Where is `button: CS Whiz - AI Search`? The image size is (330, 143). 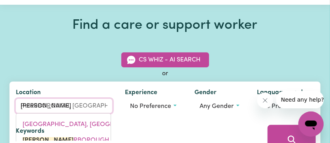
button: CS Whiz - AI Search is located at coordinates (165, 60).